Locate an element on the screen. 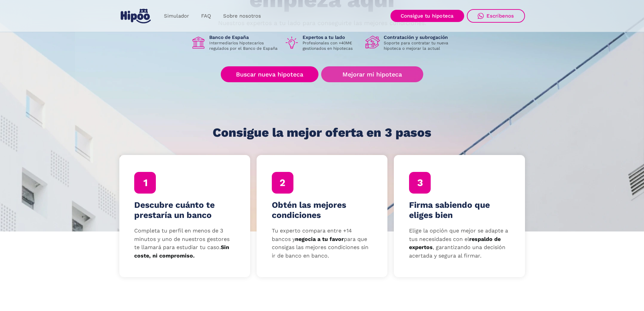 The width and height of the screenshot is (644, 311). p: Intermediarios hipotecarios regulados por el Banco de España is located at coordinates (244, 45).